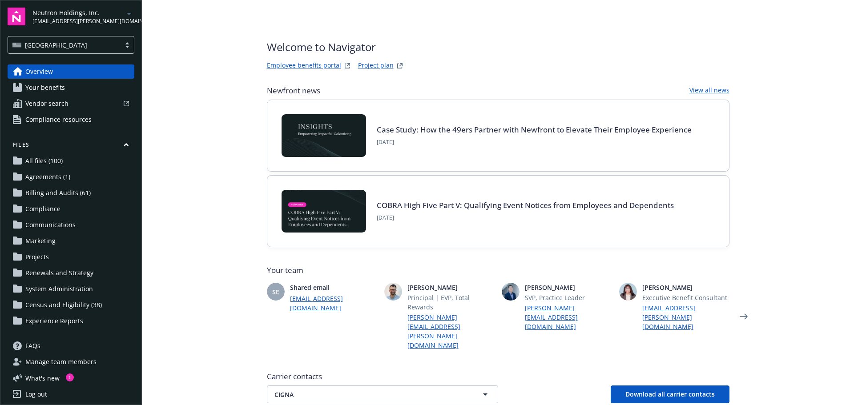  I want to click on a: Manage team members, so click(71, 362).